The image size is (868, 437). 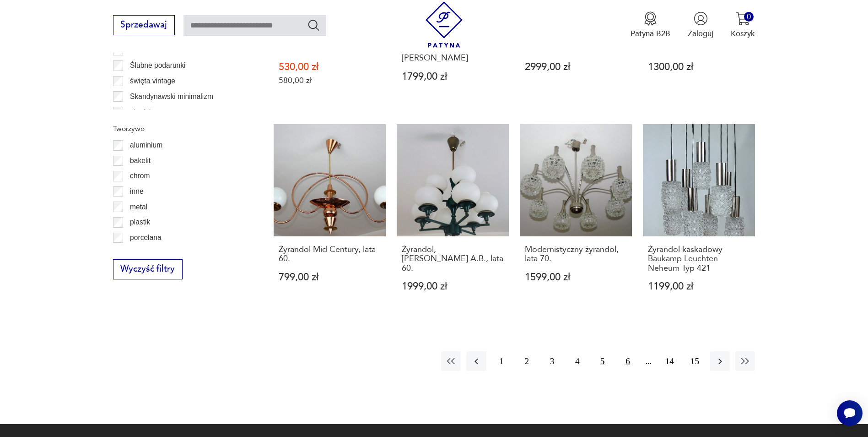 I want to click on p: Skandynawski minimalizm, so click(x=172, y=97).